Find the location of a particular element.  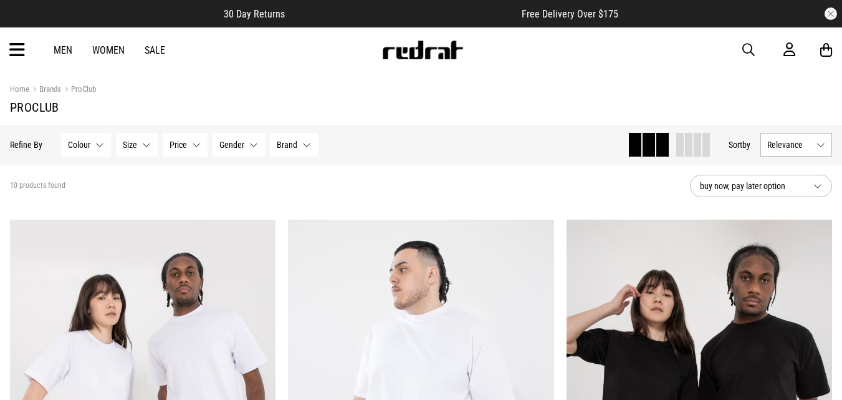

span: by is located at coordinates (746, 145).